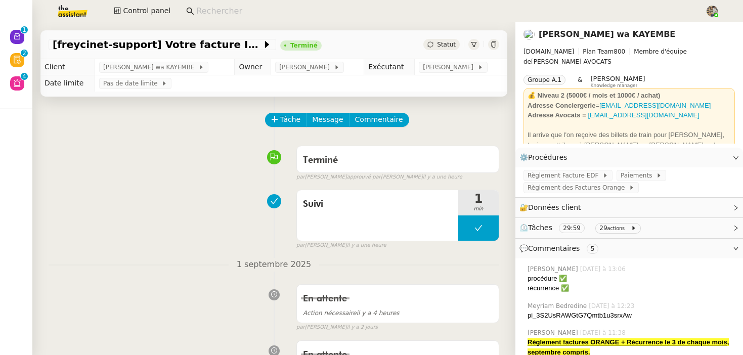 This screenshot has width=743, height=355. What do you see at coordinates (554, 248) in the screenshot?
I see `span: Commentaires` at bounding box center [554, 248].